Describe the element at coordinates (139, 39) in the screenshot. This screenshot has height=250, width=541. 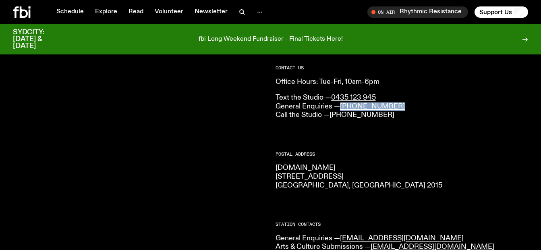
I see `h1: Contact` at that location.